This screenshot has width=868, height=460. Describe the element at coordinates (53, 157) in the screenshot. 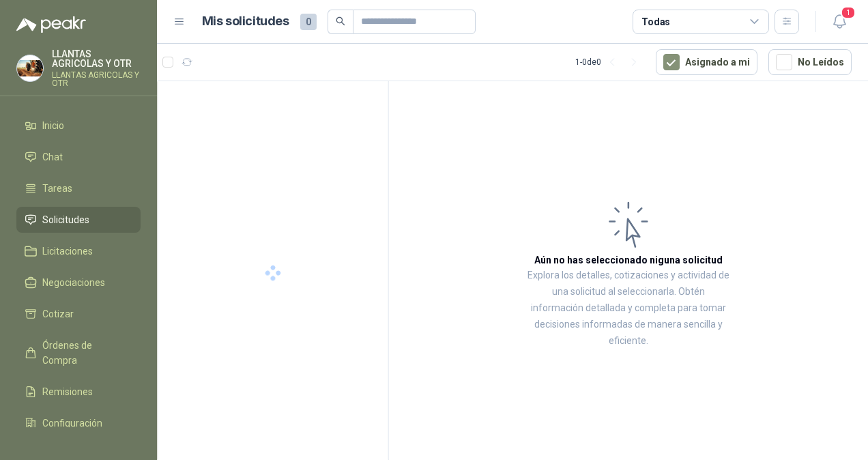

I see `span: Chat` at that location.